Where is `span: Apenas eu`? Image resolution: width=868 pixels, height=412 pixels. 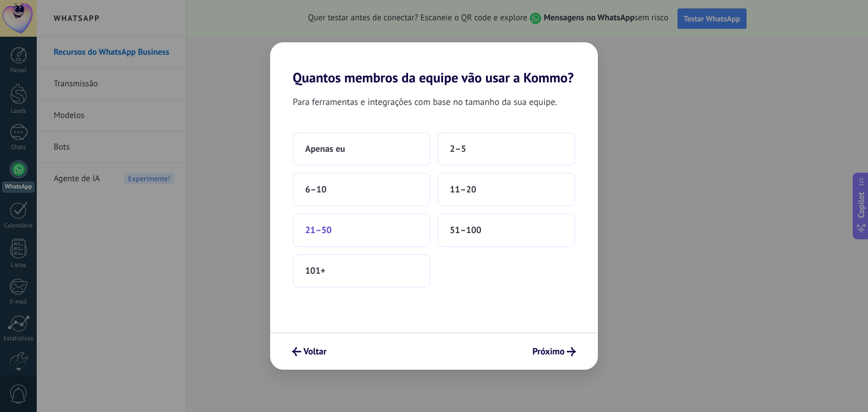
span: Apenas eu is located at coordinates (325, 149).